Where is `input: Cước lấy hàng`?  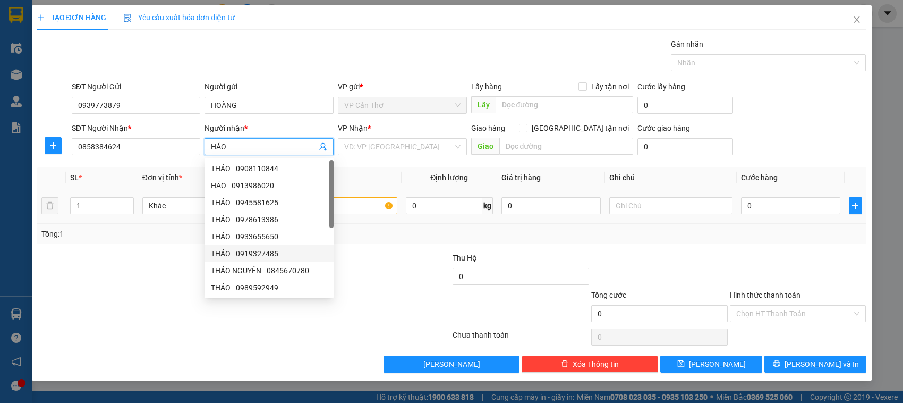
input: Cước lấy hàng is located at coordinates (685, 105).